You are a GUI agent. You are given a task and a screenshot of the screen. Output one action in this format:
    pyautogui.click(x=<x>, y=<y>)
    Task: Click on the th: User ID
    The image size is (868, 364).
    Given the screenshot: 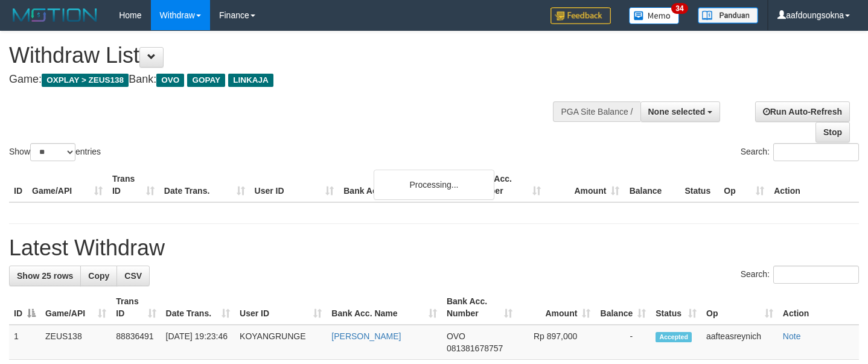 What is the action you would take?
    pyautogui.click(x=295, y=185)
    